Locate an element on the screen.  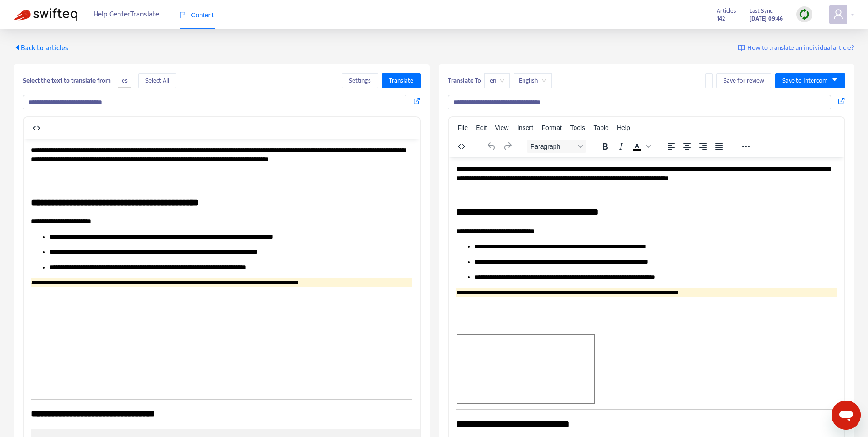
span: View is located at coordinates (502, 128).